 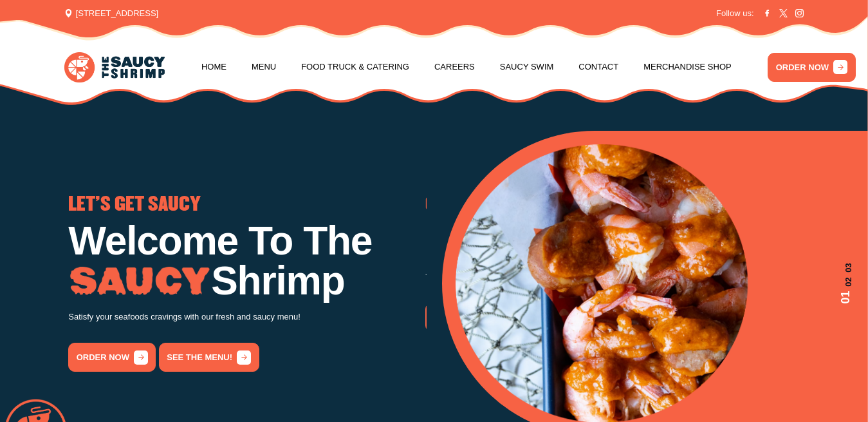 What do you see at coordinates (246, 283) in the screenshot?
I see `div: 1 / 3` at bounding box center [246, 283].